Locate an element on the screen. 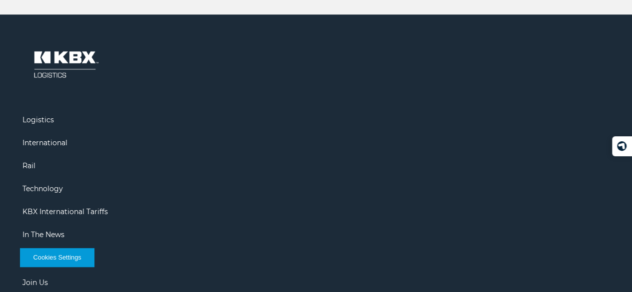 The width and height of the screenshot is (632, 292). a: International is located at coordinates (45, 143).